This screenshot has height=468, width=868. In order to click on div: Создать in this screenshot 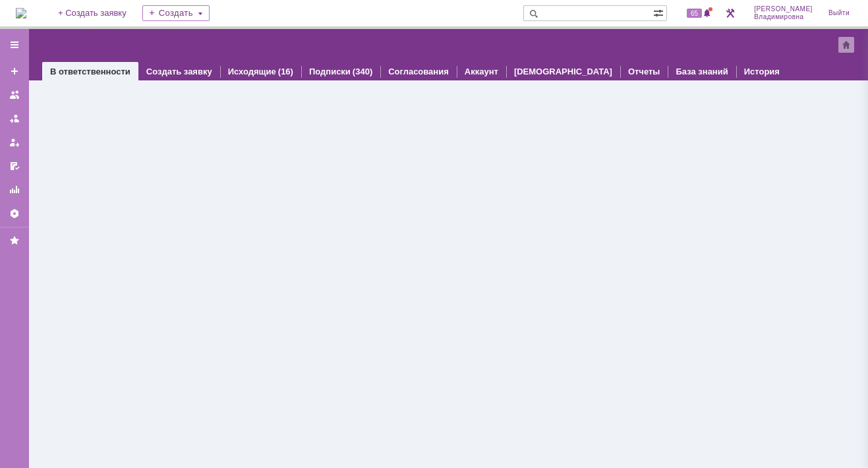, I will do `click(176, 13)`.